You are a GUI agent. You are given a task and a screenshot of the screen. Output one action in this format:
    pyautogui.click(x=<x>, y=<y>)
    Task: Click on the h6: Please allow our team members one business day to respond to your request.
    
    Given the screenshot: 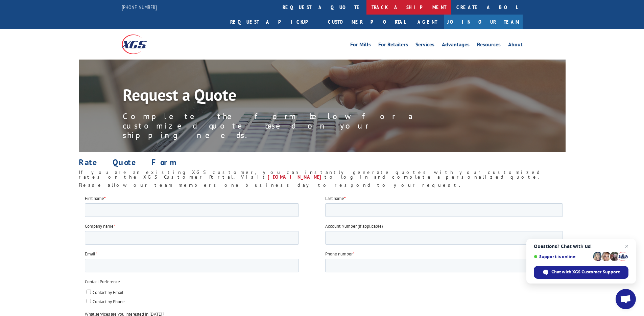 What is the action you would take?
    pyautogui.click(x=322, y=186)
    